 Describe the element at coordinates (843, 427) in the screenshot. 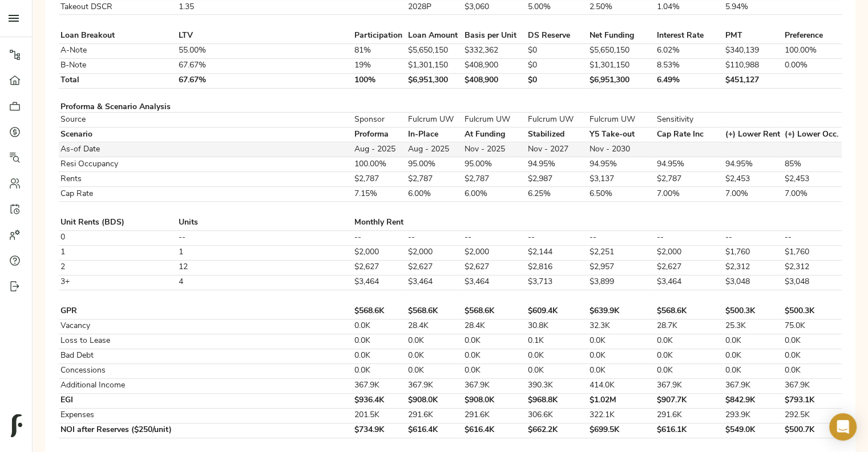

I see `div: Open Intercom Messenger` at that location.